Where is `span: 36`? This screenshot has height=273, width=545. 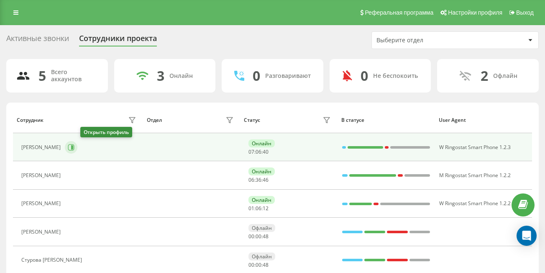
span: 36 is located at coordinates (258, 179).